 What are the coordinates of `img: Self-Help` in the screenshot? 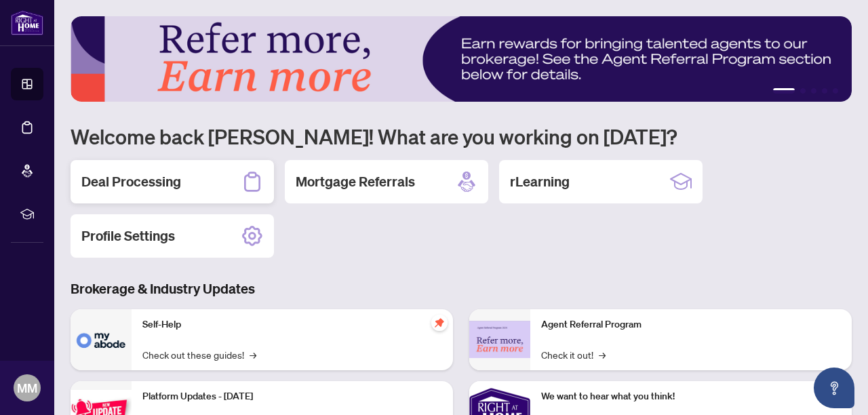 It's located at (101, 340).